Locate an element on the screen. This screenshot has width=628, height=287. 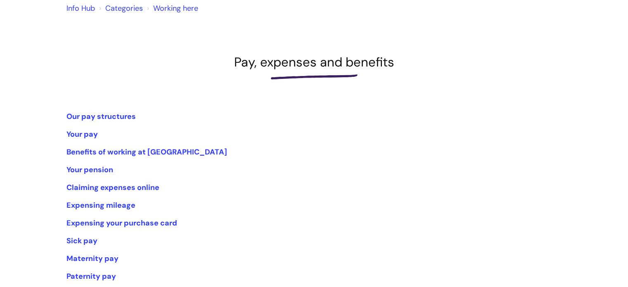
a: Paternity pay is located at coordinates (91, 276).